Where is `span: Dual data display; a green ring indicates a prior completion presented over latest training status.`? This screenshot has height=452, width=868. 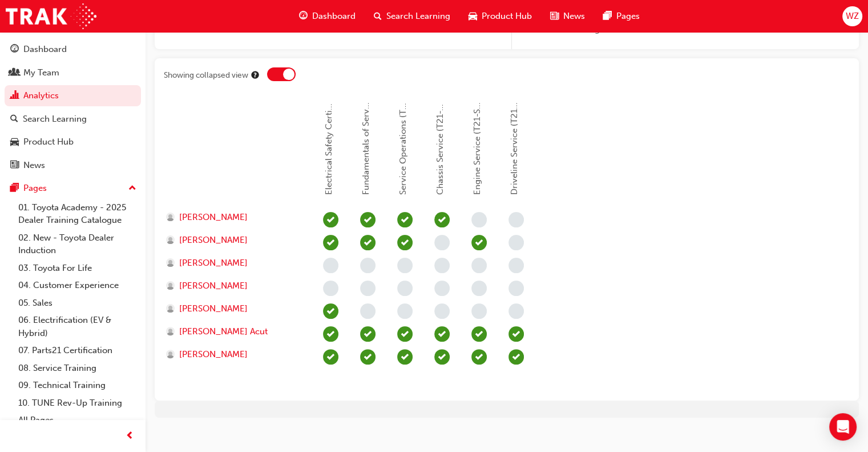 span: Dual data display; a green ring indicates a prior completion presented over latest training status. is located at coordinates (694, 22).